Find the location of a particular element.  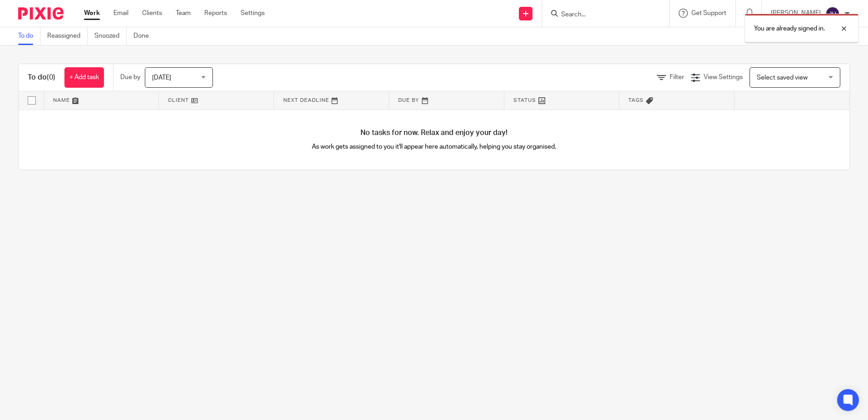

span: View Settings is located at coordinates (723, 77).